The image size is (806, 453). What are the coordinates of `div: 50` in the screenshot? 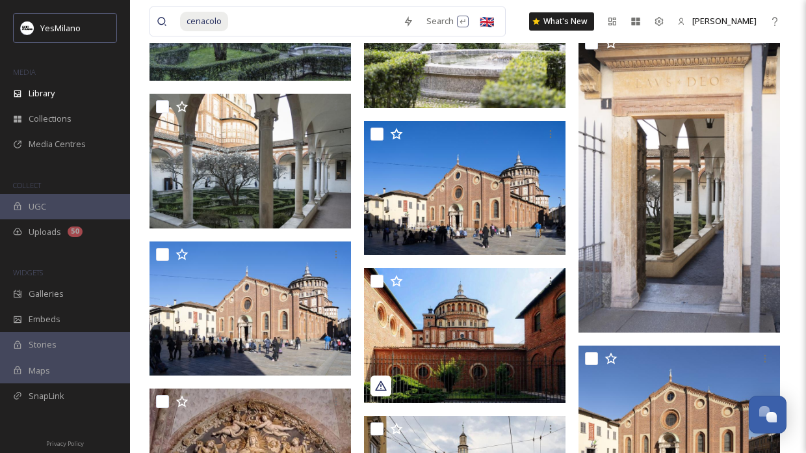 It's located at (75, 232).